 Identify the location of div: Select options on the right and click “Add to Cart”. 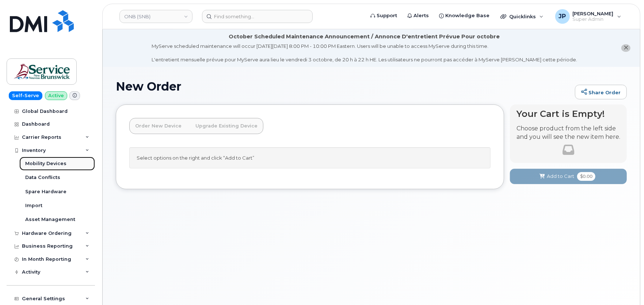
(310, 158).